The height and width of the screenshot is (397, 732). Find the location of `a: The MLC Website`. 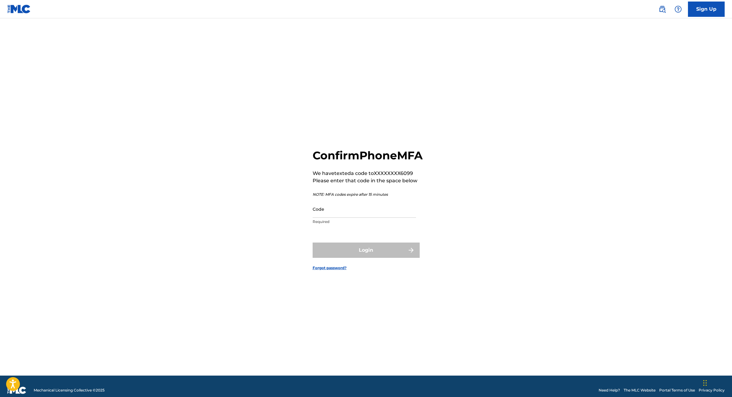

a: The MLC Website is located at coordinates (640, 391).